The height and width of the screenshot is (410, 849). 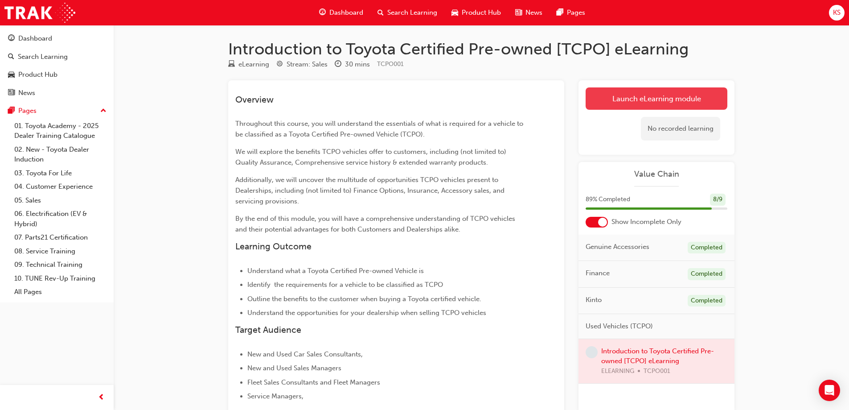 What do you see at coordinates (371, 190) in the screenshot?
I see `span: Additionally, we will uncover the multitude of opportunities TCPO vehicles present to Dealerships...` at bounding box center [371, 190].